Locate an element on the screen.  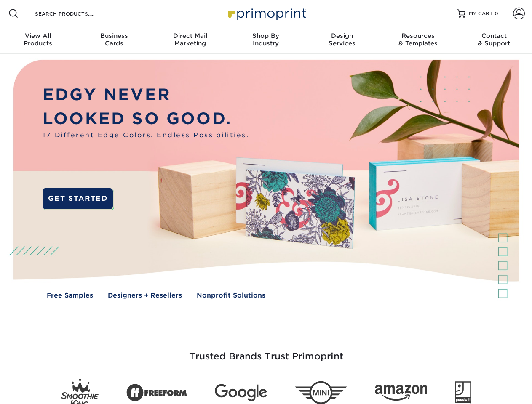
span: Direct Mail is located at coordinates (190, 36).